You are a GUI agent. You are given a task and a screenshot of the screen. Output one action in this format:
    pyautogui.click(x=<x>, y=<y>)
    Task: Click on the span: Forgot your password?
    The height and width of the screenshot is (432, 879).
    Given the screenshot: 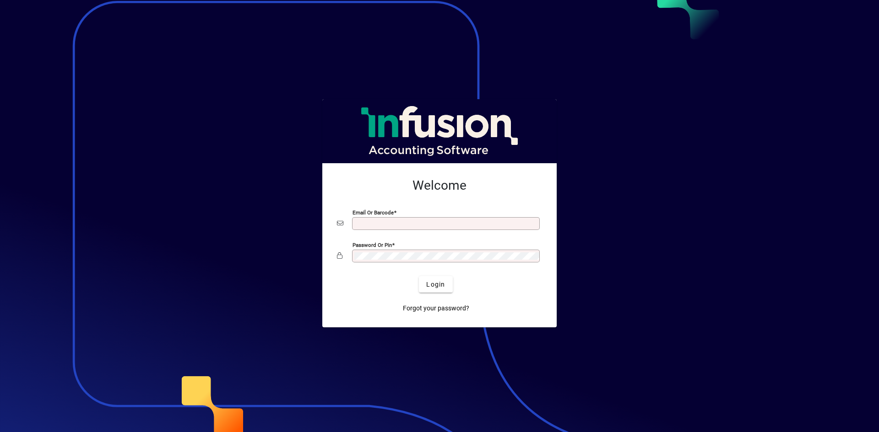 What is the action you would take?
    pyautogui.click(x=436, y=308)
    